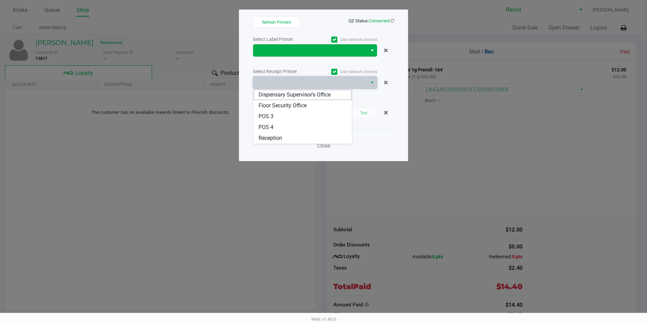  I want to click on span: Connected, so click(379, 21).